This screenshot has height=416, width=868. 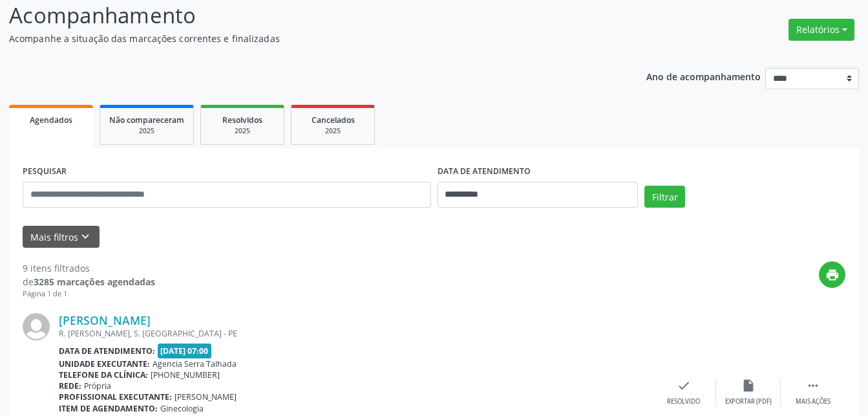 What do you see at coordinates (94, 281) in the screenshot?
I see `strong: 3285 marcações agendadas` at bounding box center [94, 281].